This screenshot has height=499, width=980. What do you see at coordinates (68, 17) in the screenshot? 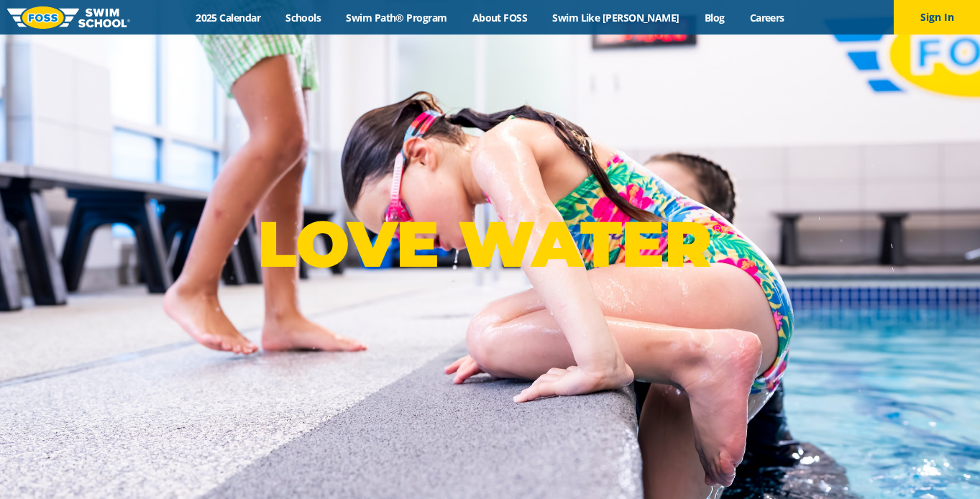
I see `img: FOSS Swim School Logo` at bounding box center [68, 17].